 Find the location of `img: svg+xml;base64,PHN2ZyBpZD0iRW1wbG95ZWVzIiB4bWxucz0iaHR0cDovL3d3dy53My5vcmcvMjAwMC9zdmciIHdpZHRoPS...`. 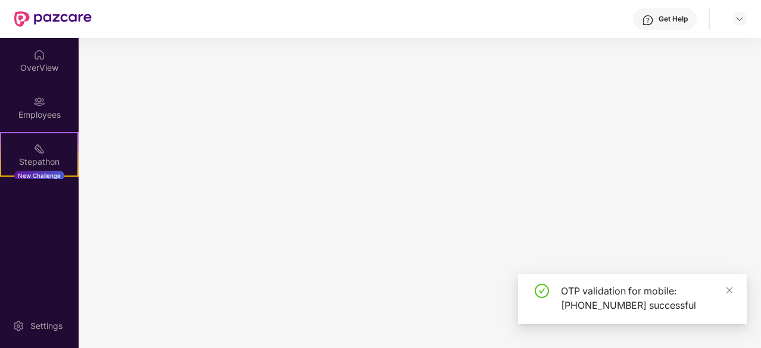

img: svg+xml;base64,PHN2ZyBpZD0iRW1wbG95ZWVzIiB4bWxucz0iaHR0cDovL3d3dy53My5vcmcvMjAwMC9zdmciIHdpZHRoPS... is located at coordinates (39, 102).